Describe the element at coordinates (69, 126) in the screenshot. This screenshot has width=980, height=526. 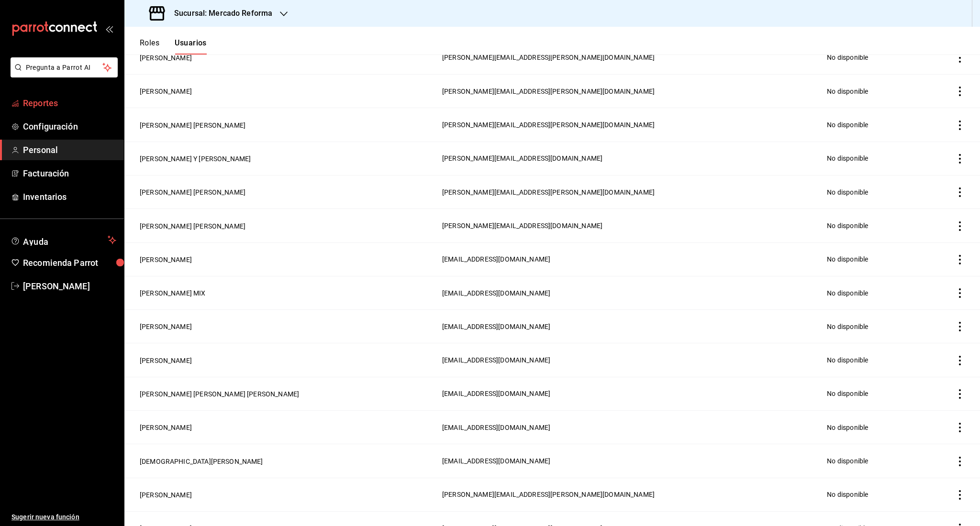
I see `span: Configuración` at that location.